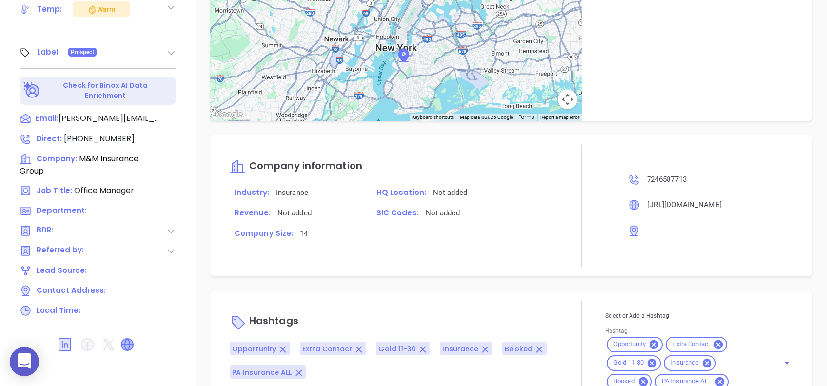 The height and width of the screenshot is (386, 827). What do you see at coordinates (61, 210) in the screenshot?
I see `span: Department:` at bounding box center [61, 210].